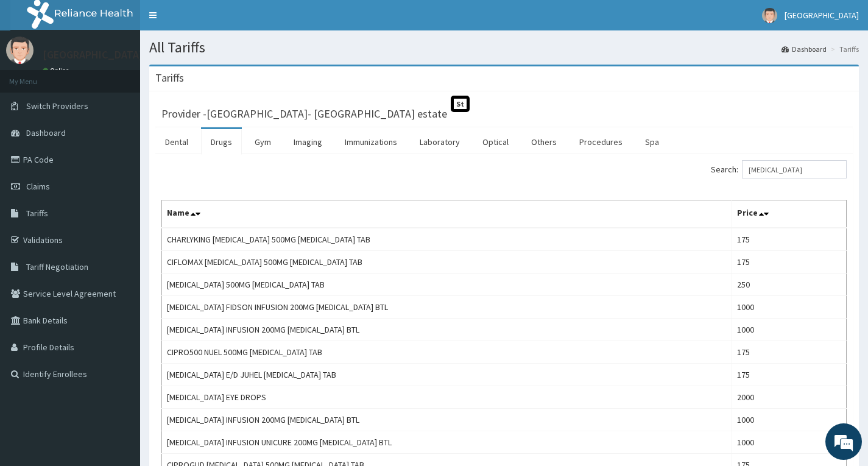 The width and height of the screenshot is (868, 466). What do you see at coordinates (36, 76) in the screenshot?
I see `img: d_794563401_company_1708531726252_794563401` at bounding box center [36, 76].